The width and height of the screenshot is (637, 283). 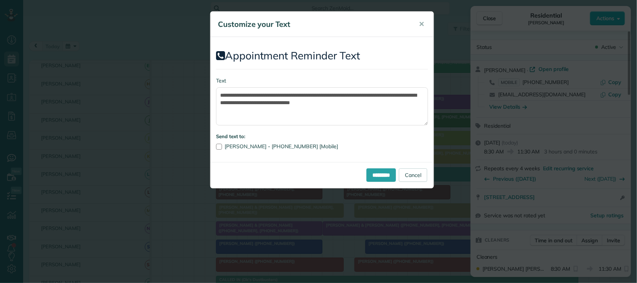 I want to click on label: Text, so click(x=322, y=81).